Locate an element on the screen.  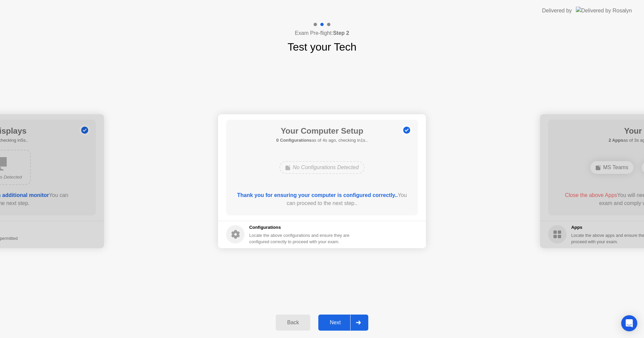
div: You can proceed to the next step.. is located at coordinates (322, 199).